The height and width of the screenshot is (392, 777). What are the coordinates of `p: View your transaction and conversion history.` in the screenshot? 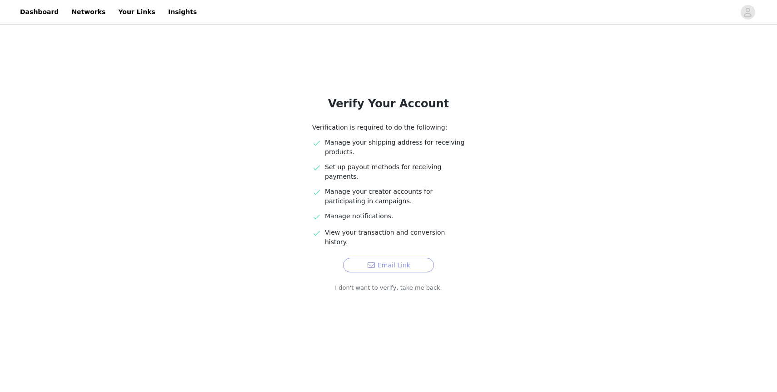 It's located at (395, 237).